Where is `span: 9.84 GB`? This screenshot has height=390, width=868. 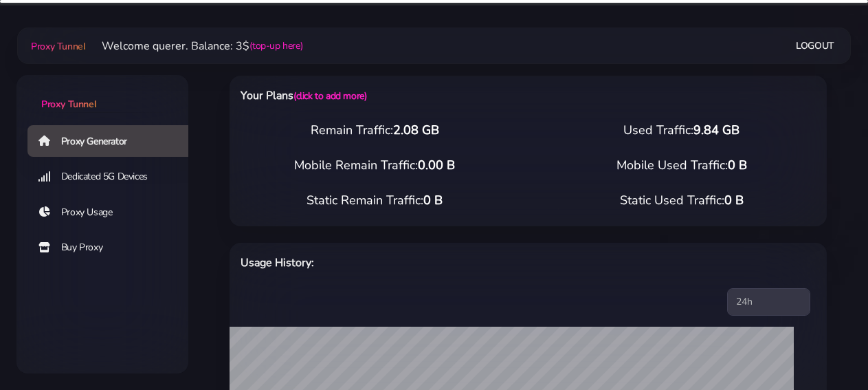
span: 9.84 GB is located at coordinates (716, 130).